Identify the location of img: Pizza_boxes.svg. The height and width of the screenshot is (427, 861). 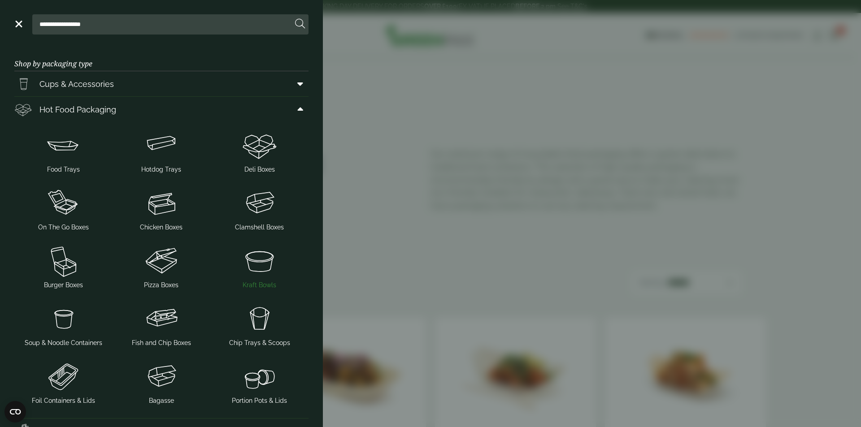
(161, 261).